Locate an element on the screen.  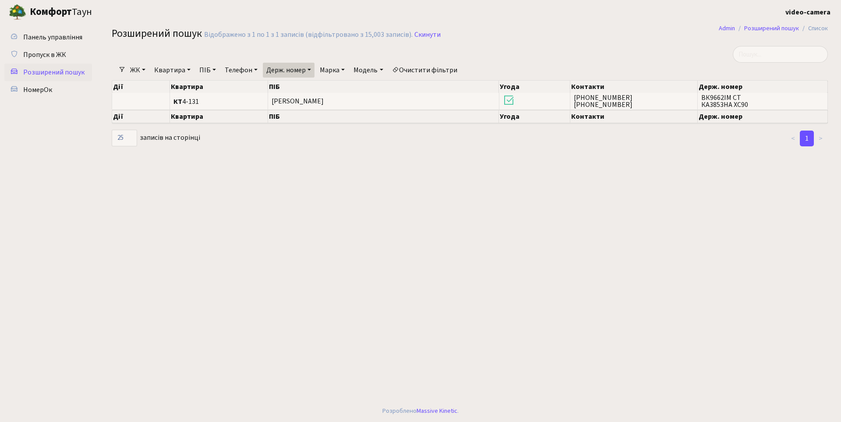
div: Розроблено . is located at coordinates (420, 411).